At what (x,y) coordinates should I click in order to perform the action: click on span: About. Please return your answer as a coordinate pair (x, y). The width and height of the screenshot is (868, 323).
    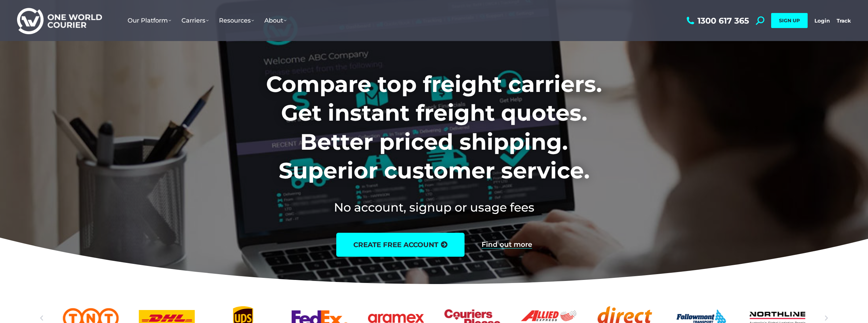
    Looking at the image, I should click on (276, 21).